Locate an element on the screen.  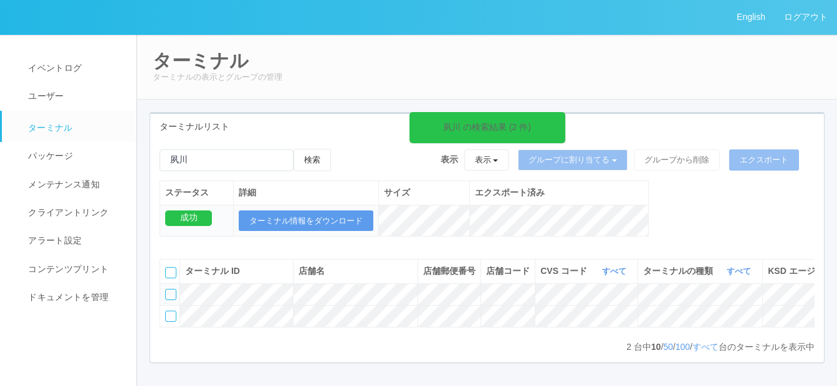
a: クライアントリンク is located at coordinates (75, 213).